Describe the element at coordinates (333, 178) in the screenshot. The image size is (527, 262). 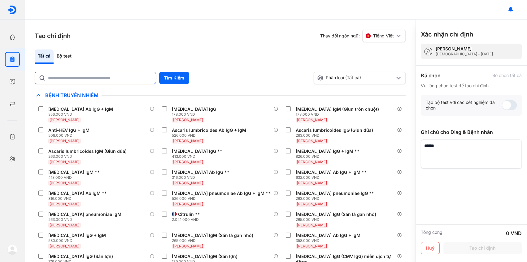
I see `div: 632.000 VND` at that location.